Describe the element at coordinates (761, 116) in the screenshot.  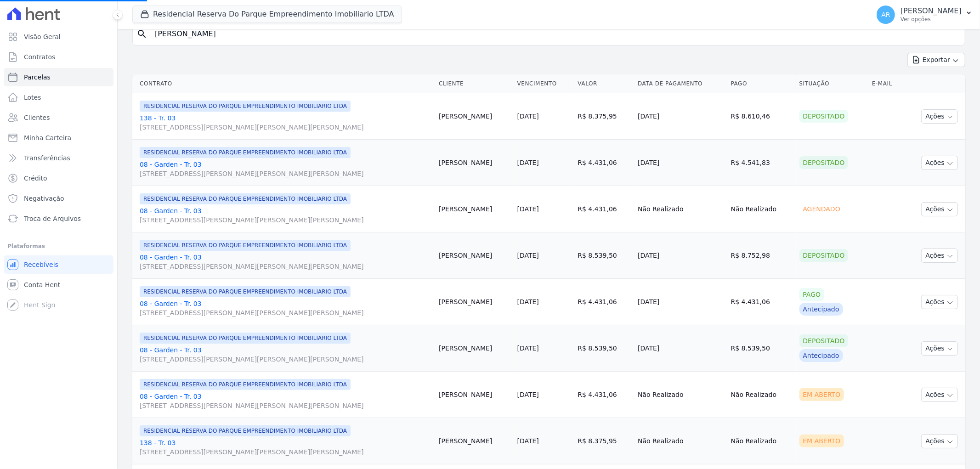
I see `td: R$ 8.610,46` at that location.